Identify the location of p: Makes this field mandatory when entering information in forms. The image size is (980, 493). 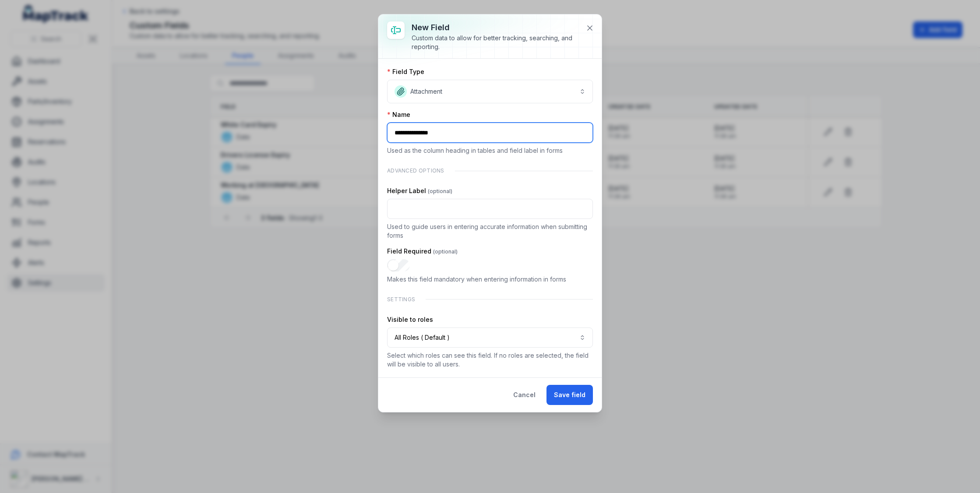
(490, 279).